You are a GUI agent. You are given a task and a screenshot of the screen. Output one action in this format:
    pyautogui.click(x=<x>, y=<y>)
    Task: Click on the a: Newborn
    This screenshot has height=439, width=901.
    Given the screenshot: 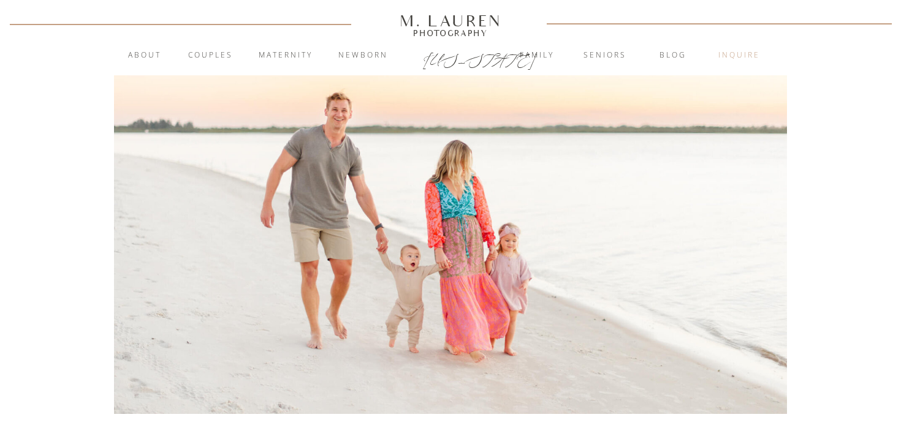 What is the action you would take?
    pyautogui.click(x=363, y=56)
    